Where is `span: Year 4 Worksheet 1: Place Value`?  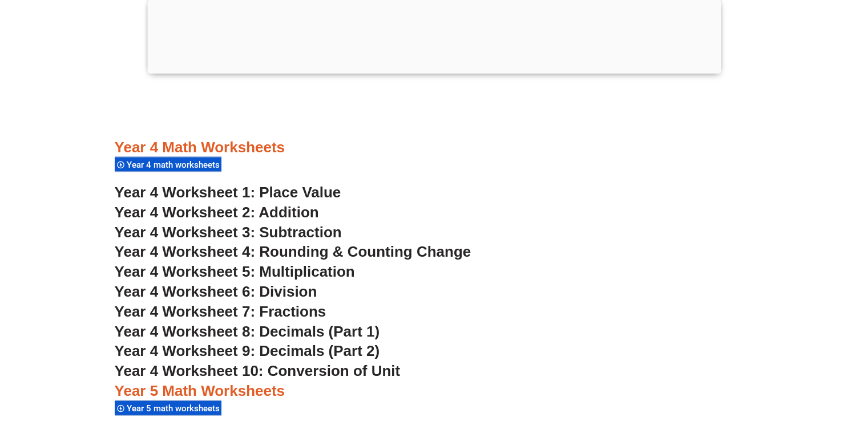
span: Year 4 Worksheet 1: Place Value is located at coordinates (228, 192).